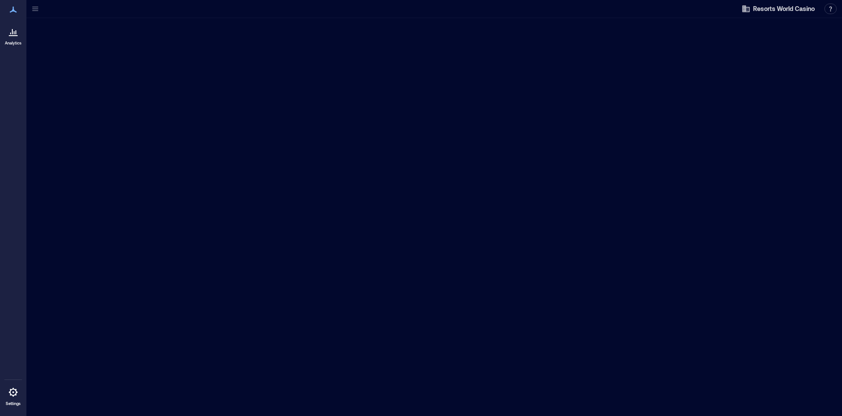 The height and width of the screenshot is (416, 842). What do you see at coordinates (778, 9) in the screenshot?
I see `button: Resorts World Casino` at bounding box center [778, 9].